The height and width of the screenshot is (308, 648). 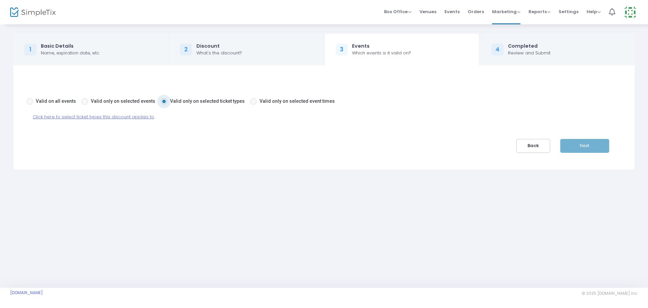 I want to click on div: Basic Details, so click(x=70, y=46).